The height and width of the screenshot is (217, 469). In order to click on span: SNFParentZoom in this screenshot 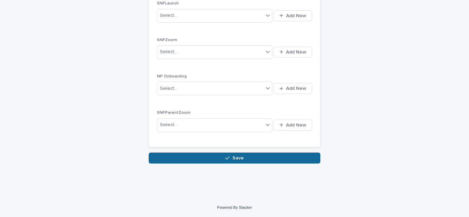, I will do `click(174, 113)`.